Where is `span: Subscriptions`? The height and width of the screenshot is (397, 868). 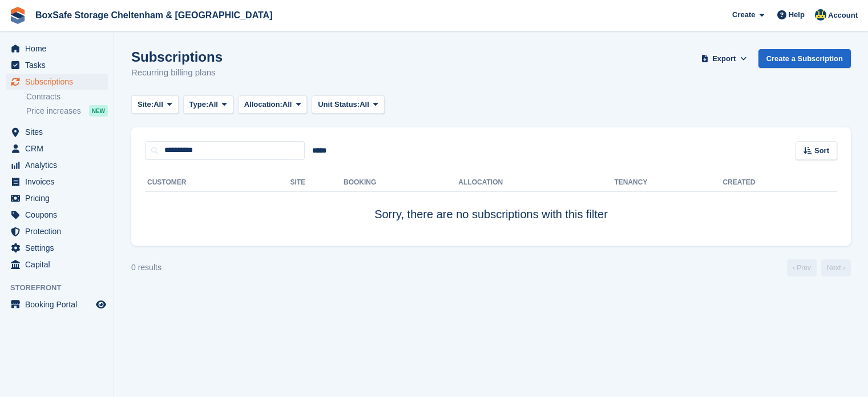
span: Subscriptions is located at coordinates (59, 82).